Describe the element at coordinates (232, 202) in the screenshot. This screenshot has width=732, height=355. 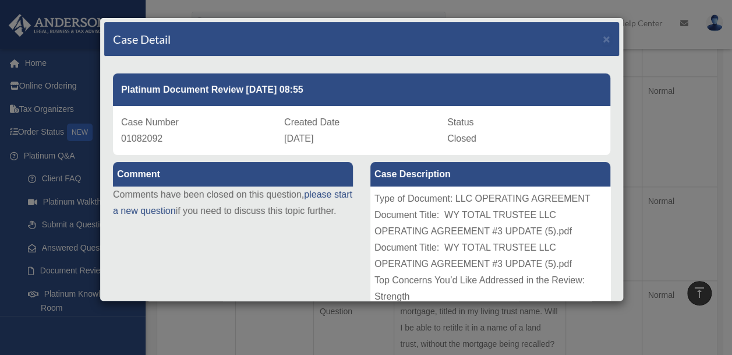
I see `a: please start a new question` at that location.